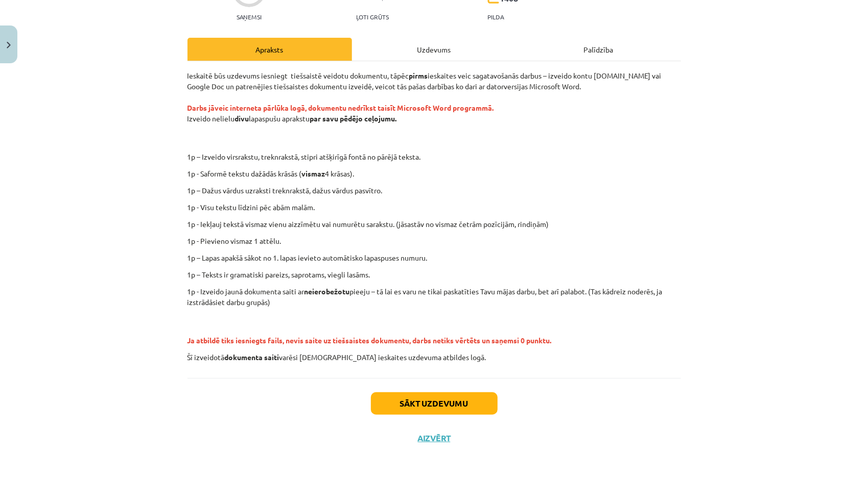  I want to click on button: Sākt uzdevumu, so click(434, 404).